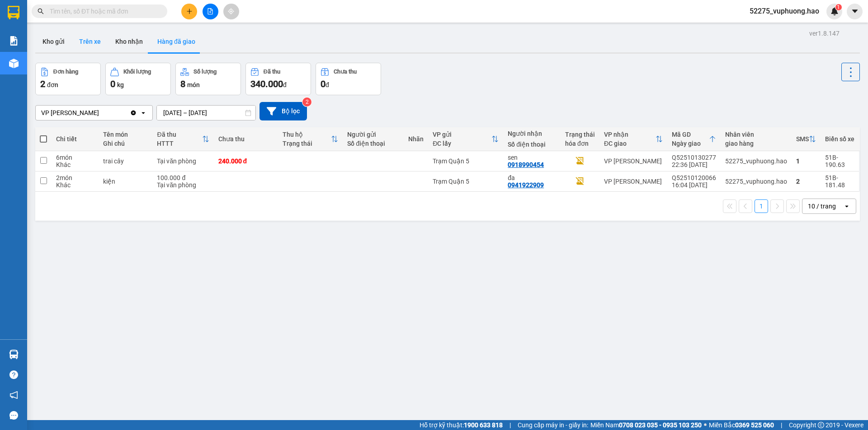  I want to click on span: notification, so click(13, 395).